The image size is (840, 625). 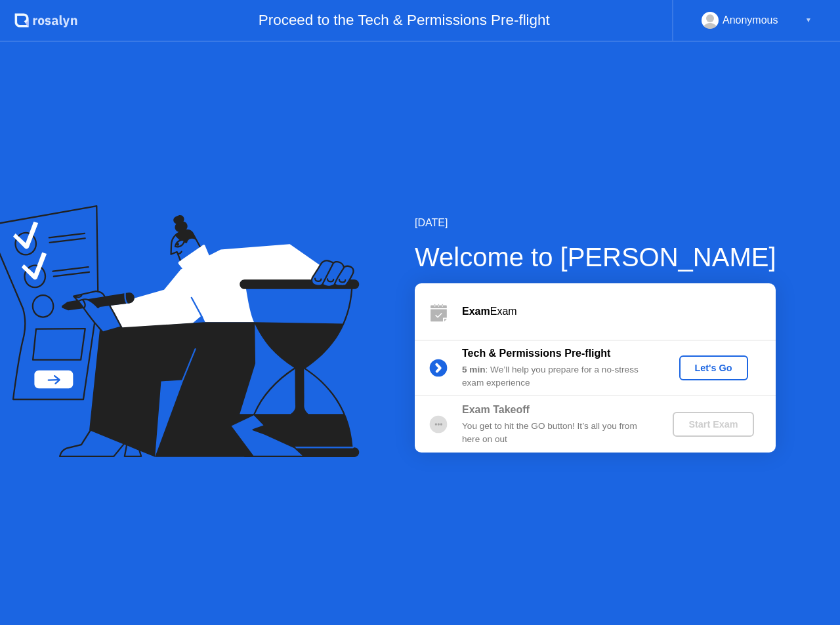 What do you see at coordinates (712, 424) in the screenshot?
I see `button: Start Exam` at bounding box center [712, 424].